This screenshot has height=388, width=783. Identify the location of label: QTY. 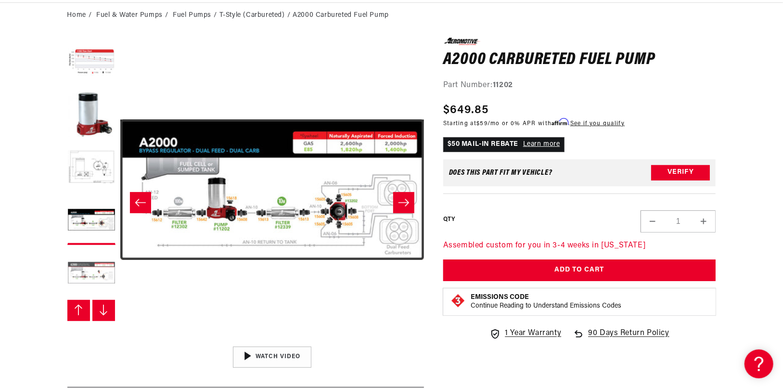
(449, 219).